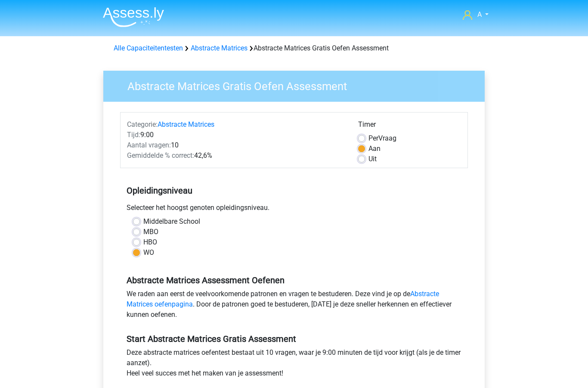 The width and height of the screenshot is (588, 388). I want to click on label: Vraag, so click(382, 138).